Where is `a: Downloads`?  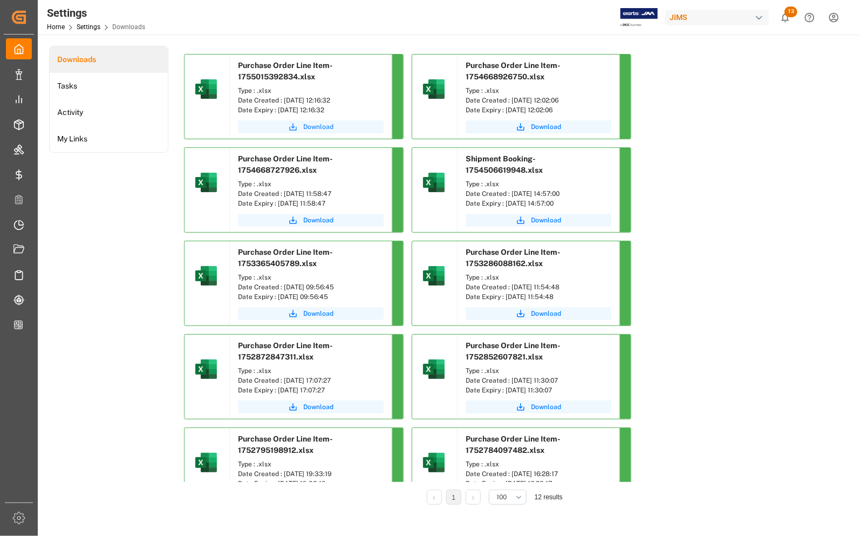 a: Downloads is located at coordinates (109, 59).